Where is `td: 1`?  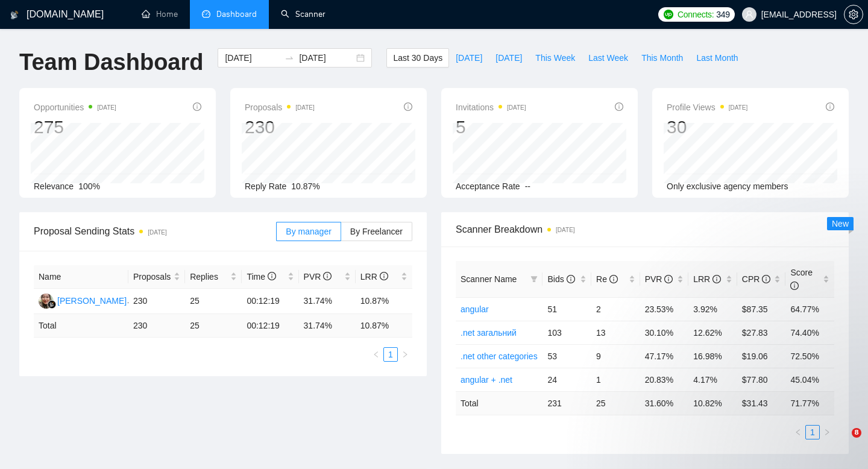 td: 1 is located at coordinates (615, 379).